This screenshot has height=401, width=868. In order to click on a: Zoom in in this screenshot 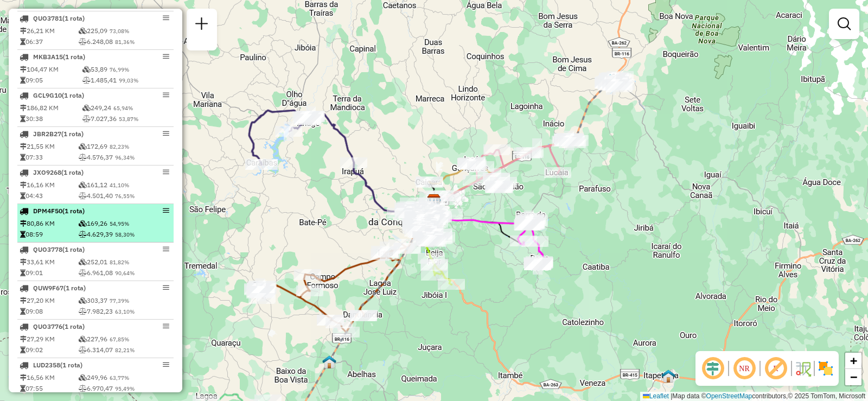, I will do `click(853, 361)`.